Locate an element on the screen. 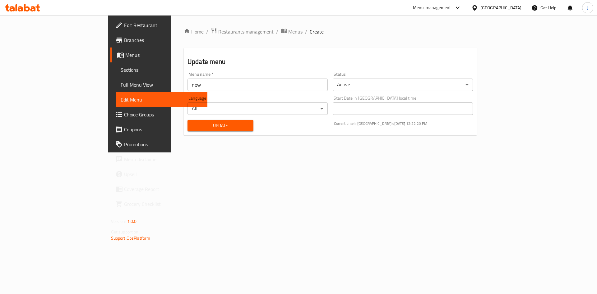 This screenshot has width=597, height=294. a: Edit Menu is located at coordinates (162, 100).